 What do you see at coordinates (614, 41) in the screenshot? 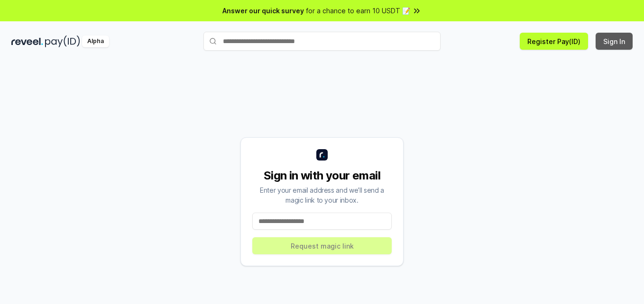
I see `button: Sign In` at bounding box center [614, 41].